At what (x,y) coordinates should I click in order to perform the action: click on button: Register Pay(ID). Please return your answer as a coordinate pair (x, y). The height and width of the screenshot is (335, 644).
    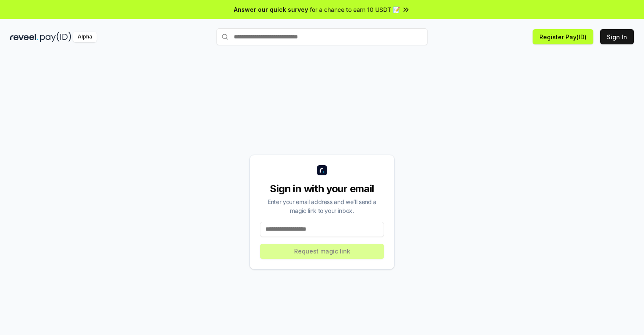
    Looking at the image, I should click on (563, 37).